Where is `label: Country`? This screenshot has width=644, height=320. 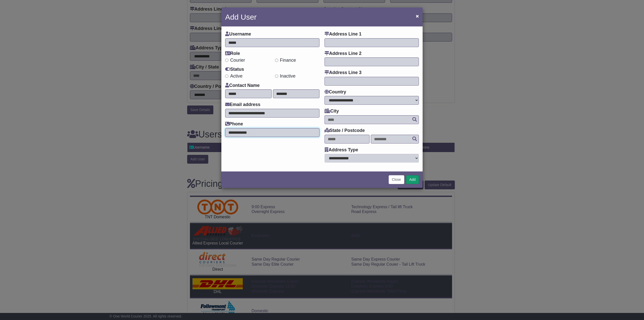 label: Country is located at coordinates (336, 92).